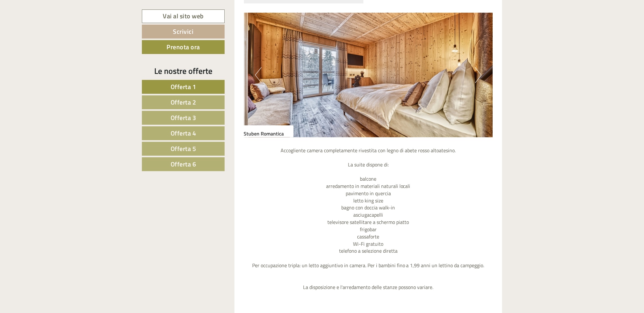 This screenshot has width=644, height=313. Describe the element at coordinates (184, 118) in the screenshot. I see `span: Offerta 3` at that location.